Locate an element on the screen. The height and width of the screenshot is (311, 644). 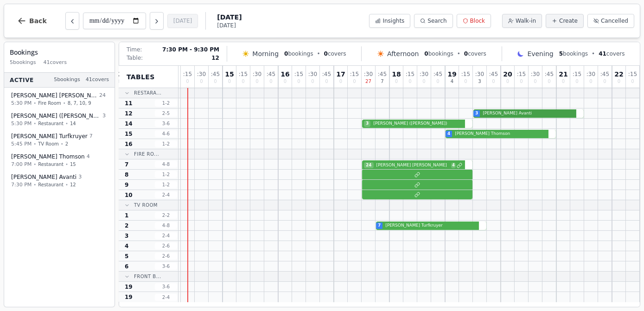
span: 5 is located at coordinates (126, 257).